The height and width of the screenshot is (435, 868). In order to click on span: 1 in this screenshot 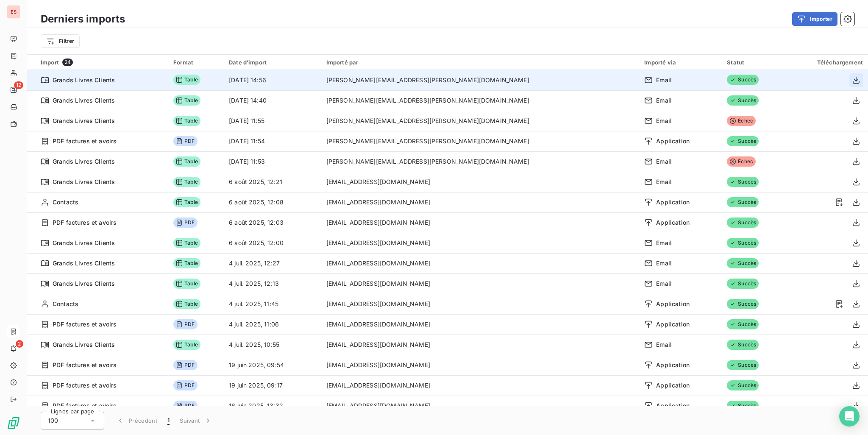, I will do `click(168, 420)`.